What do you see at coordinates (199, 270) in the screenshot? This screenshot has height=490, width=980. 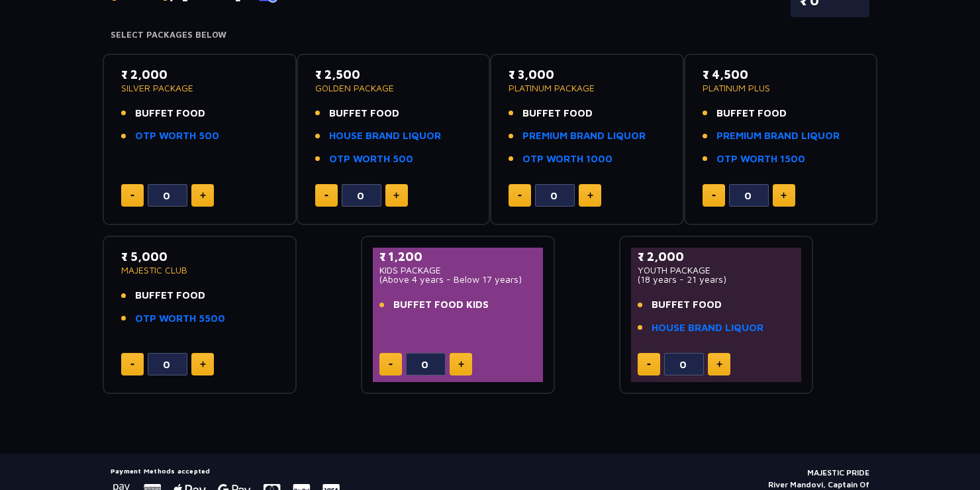 I see `p: MAJESTIC CLUB` at bounding box center [199, 270].